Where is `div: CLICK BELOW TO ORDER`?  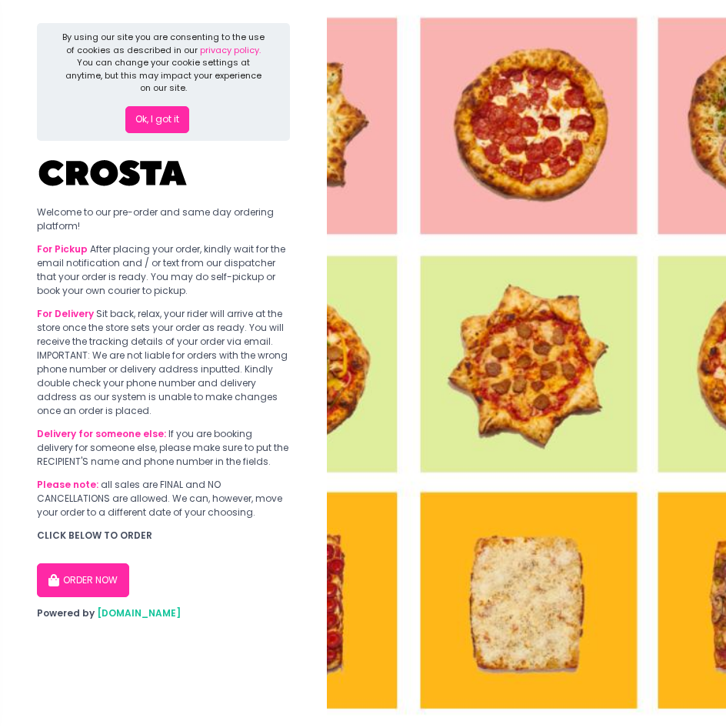 div: CLICK BELOW TO ORDER is located at coordinates (163, 535).